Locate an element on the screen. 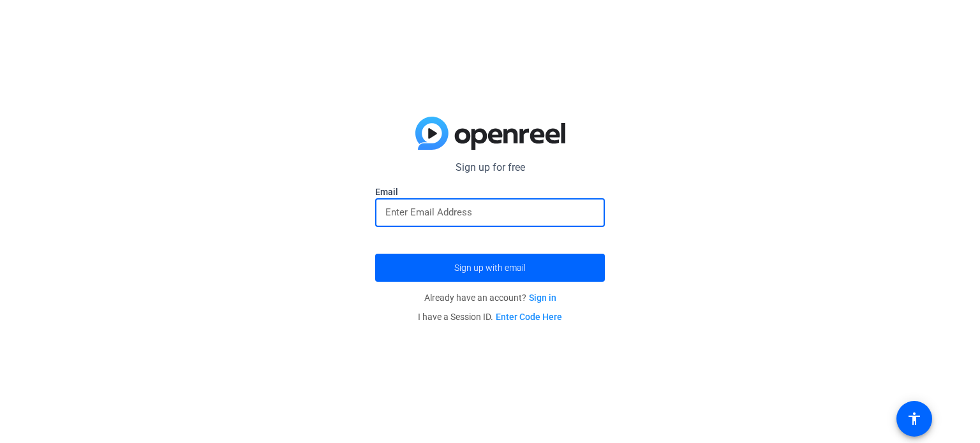 This screenshot has height=443, width=980. label: Email is located at coordinates (490, 192).